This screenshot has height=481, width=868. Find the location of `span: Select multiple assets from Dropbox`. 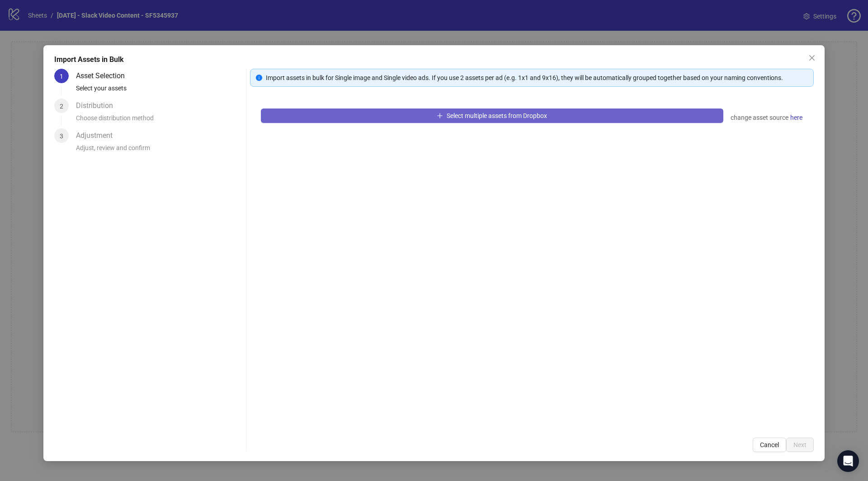

span: Select multiple assets from Dropbox is located at coordinates (497, 116).